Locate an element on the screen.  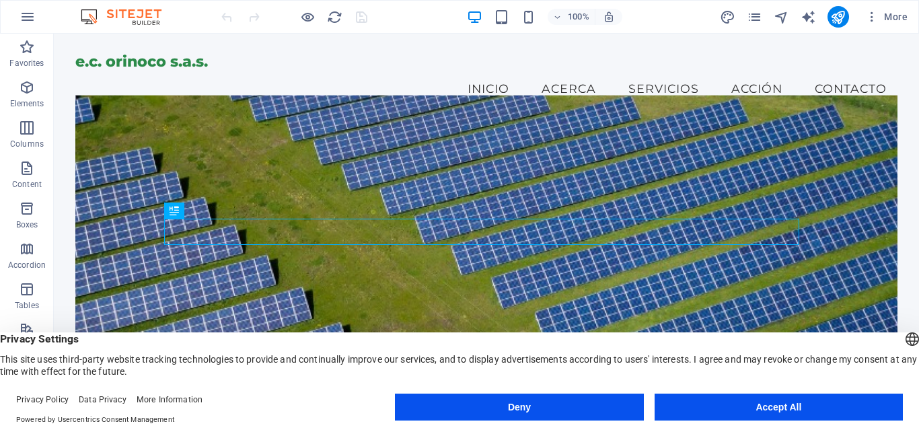
span: More is located at coordinates (886, 17).